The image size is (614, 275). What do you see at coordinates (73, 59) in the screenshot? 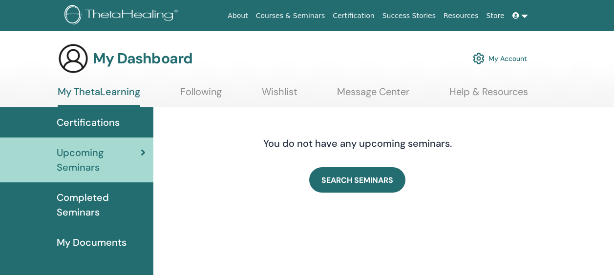
I see `img: generic-user-icon.jpg` at bounding box center [73, 59].